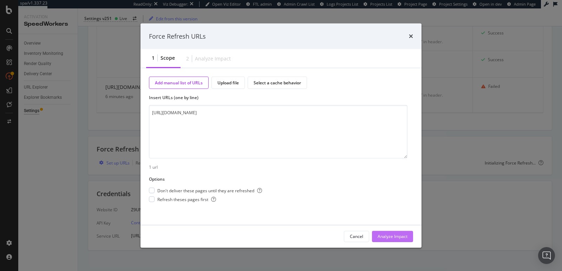  Describe the element at coordinates (411, 36) in the screenshot. I see `div: times` at that location.